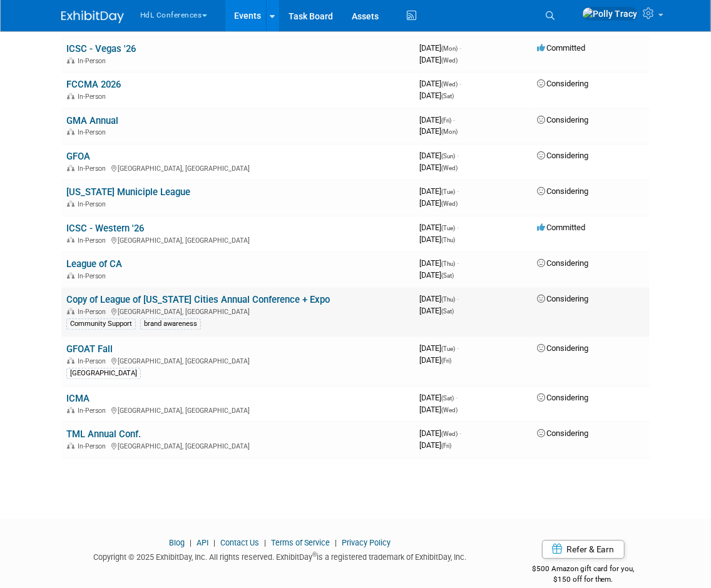 This screenshot has width=711, height=588. Describe the element at coordinates (94, 265) in the screenshot. I see `a: League of CA` at that location.